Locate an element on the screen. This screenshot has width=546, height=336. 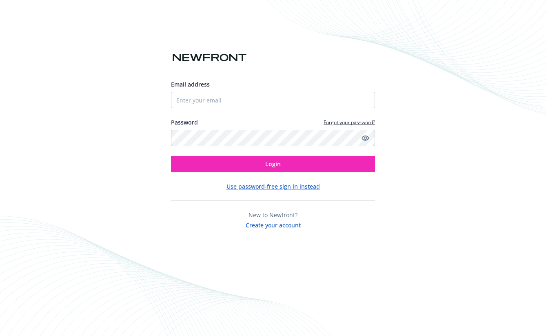
span: Login is located at coordinates (273, 164).